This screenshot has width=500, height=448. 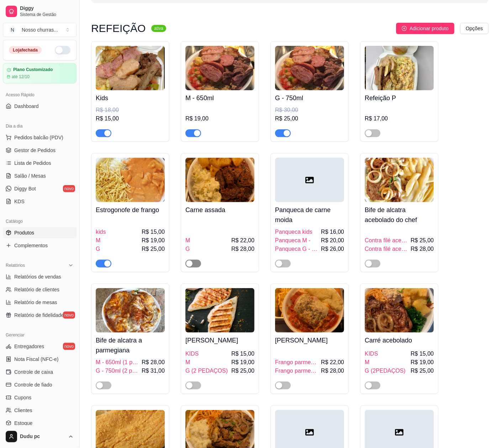 I want to click on span: Dudu pc, so click(x=43, y=437).